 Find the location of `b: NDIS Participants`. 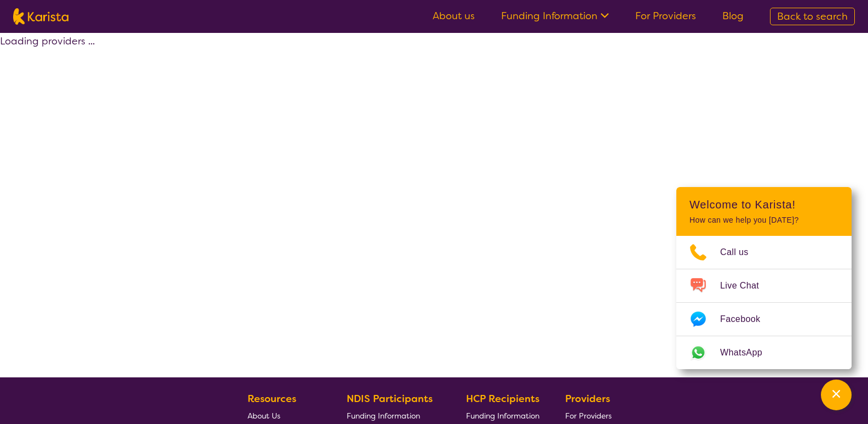

b: NDIS Participants is located at coordinates (389, 398).